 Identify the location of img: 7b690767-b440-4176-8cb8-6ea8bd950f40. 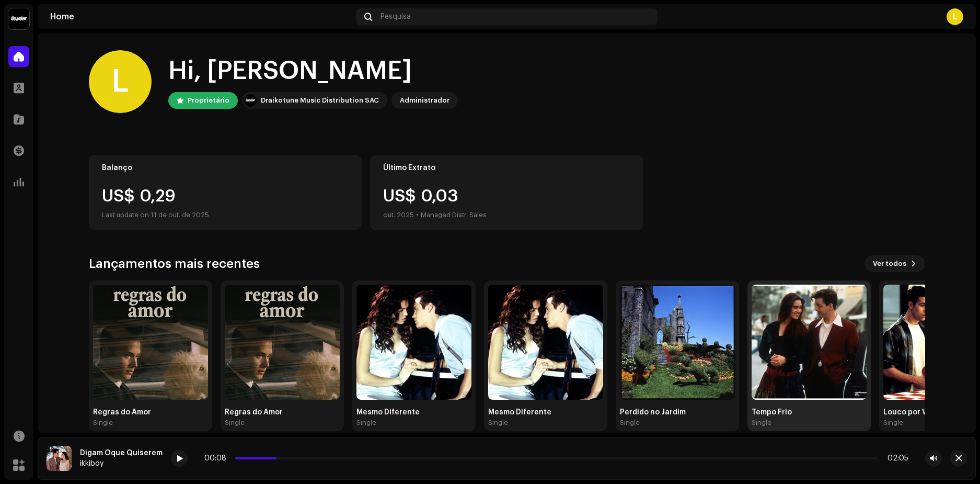
(282, 342).